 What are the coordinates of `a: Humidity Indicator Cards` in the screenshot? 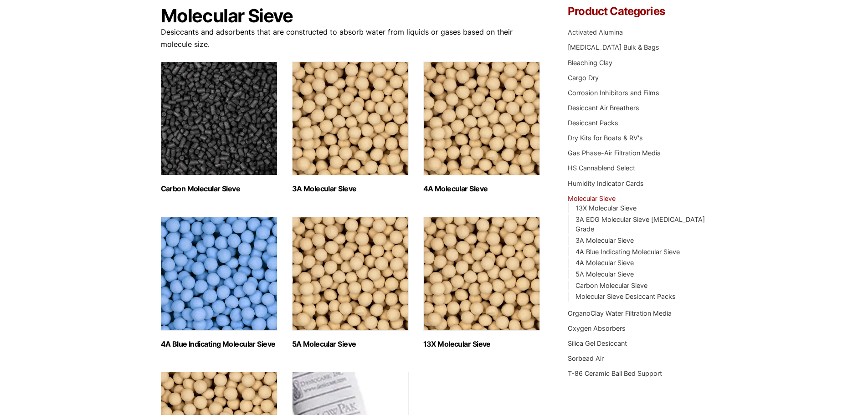 It's located at (606, 183).